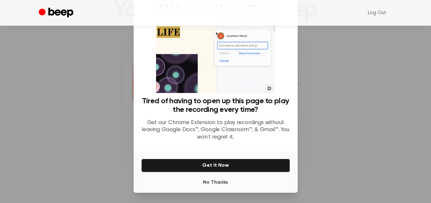 Image resolution: width=431 pixels, height=203 pixels. Describe the element at coordinates (57, 13) in the screenshot. I see `a: Beep` at that location.